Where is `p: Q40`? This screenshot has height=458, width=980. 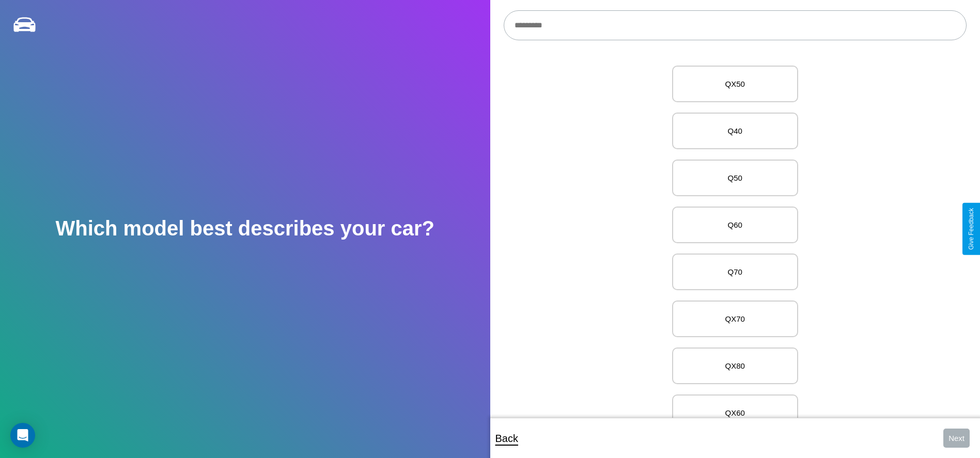
p: Q40 is located at coordinates (735, 131).